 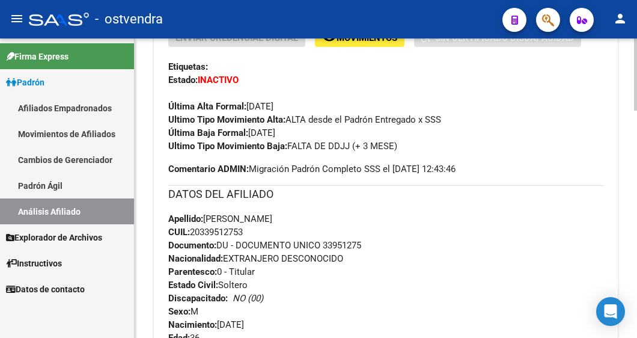 I want to click on i: NO (00), so click(x=248, y=298).